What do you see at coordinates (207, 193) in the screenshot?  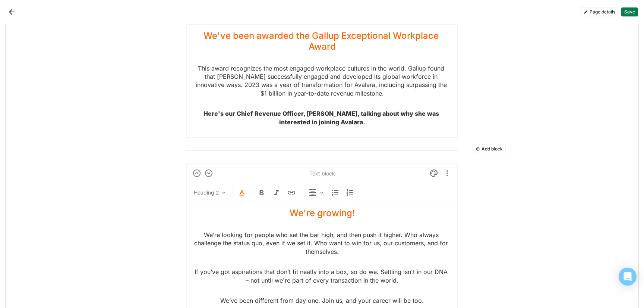 I see `div: Heading 2` at bounding box center [207, 193].